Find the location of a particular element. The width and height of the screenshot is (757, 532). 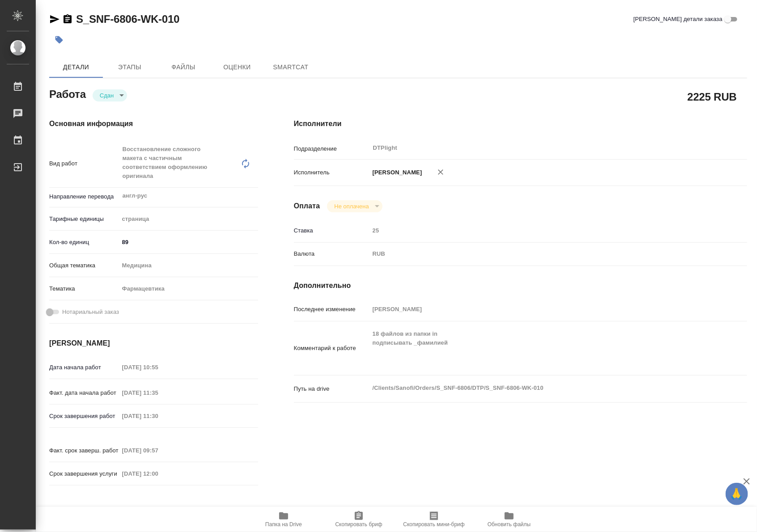

span: Этапы is located at coordinates (130, 67).